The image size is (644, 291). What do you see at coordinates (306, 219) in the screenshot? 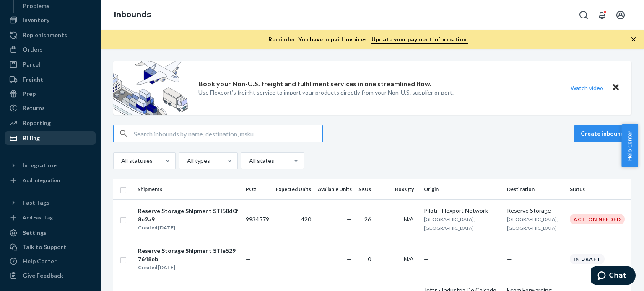
I see `span: 420` at bounding box center [306, 219].